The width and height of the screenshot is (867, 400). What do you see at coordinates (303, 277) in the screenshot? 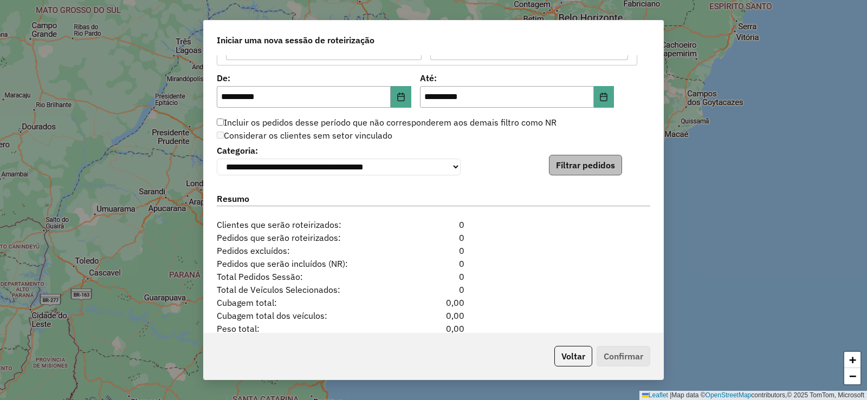
I see `span: Total Pedidos Sessão:` at bounding box center [303, 277].